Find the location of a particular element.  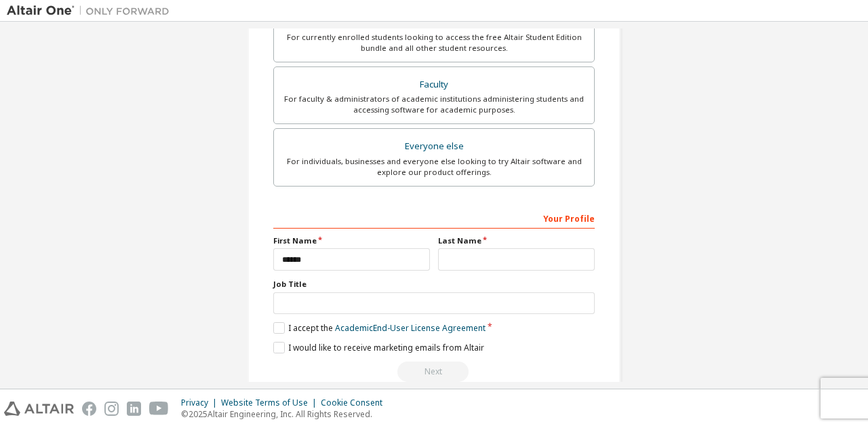

a: Academic End-User License Agreement is located at coordinates (411, 328).